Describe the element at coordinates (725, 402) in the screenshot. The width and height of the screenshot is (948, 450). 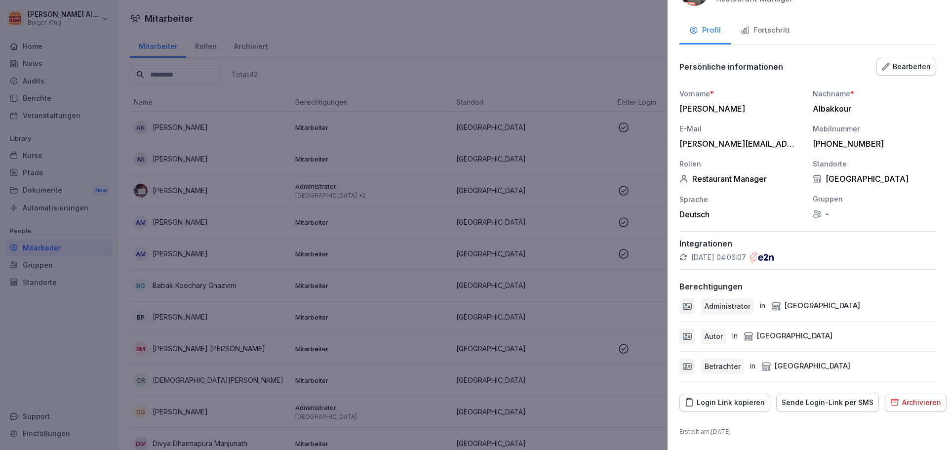
I see `div: Login Link kopieren` at that location.